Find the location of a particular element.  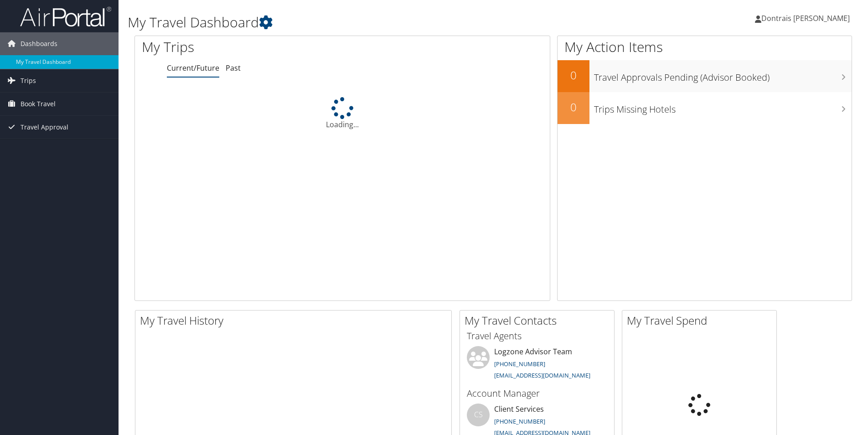

span: Book Travel is located at coordinates (38, 104).